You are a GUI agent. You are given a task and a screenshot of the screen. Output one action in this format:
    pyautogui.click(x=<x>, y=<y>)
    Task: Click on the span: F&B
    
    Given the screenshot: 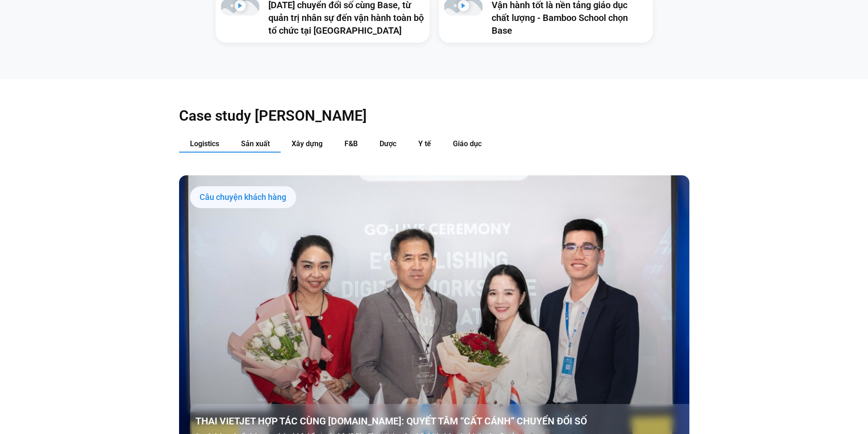 What is the action you would take?
    pyautogui.click(x=351, y=143)
    